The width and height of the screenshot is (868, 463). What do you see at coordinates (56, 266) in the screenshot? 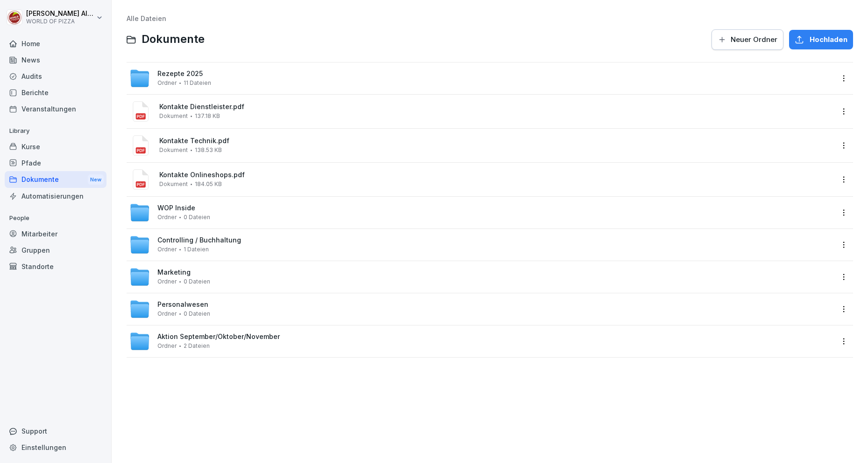
I see `div: Standorte` at bounding box center [56, 266].